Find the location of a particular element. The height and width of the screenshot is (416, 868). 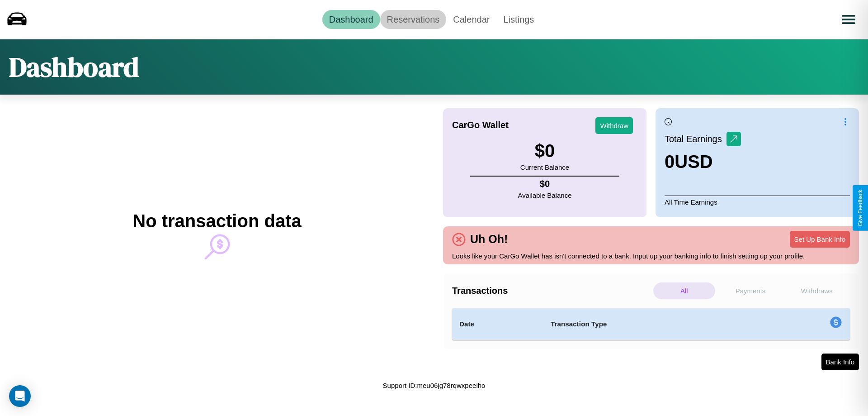

p: Payments is located at coordinates (751, 290).